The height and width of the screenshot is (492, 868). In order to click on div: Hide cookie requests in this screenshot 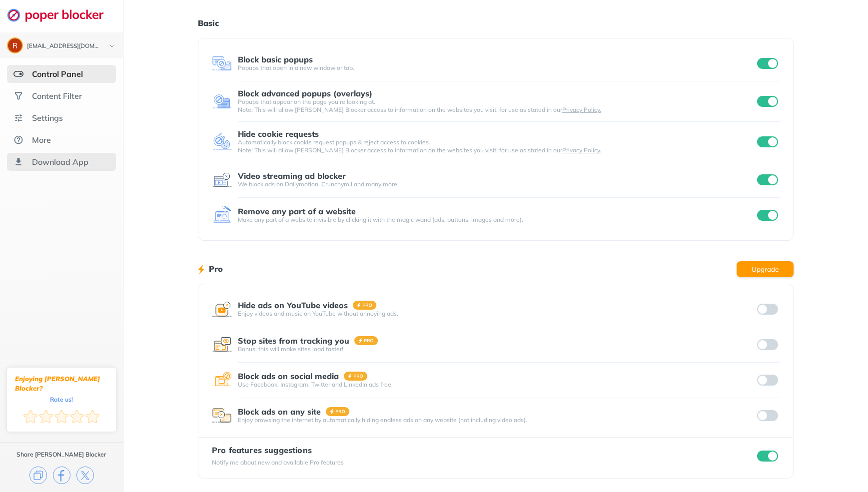, I will do `click(278, 134)`.